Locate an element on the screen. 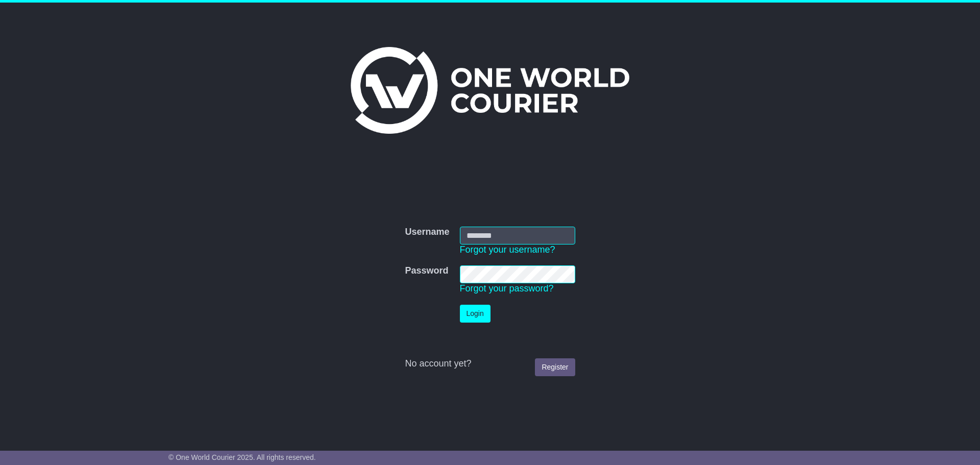 This screenshot has width=980, height=465. a: Forgot your password? is located at coordinates (507, 288).